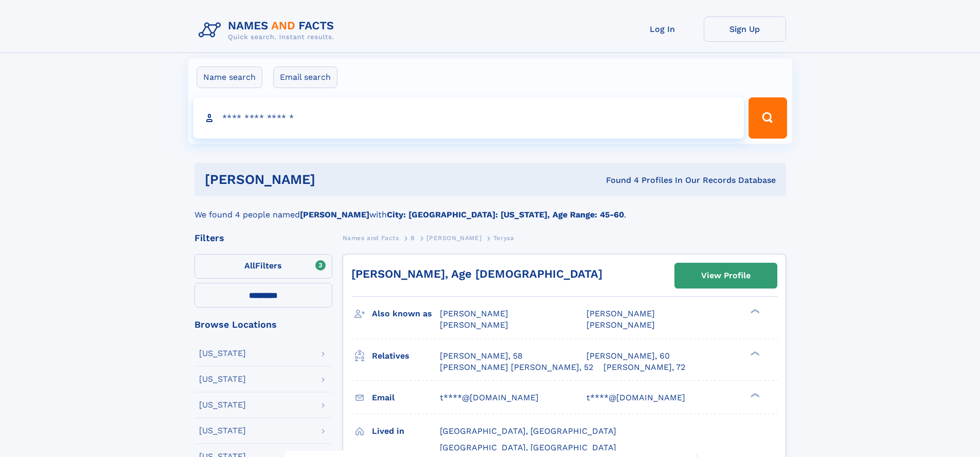 Image resolution: width=980 pixels, height=457 pixels. I want to click on h3: Email, so click(406, 398).